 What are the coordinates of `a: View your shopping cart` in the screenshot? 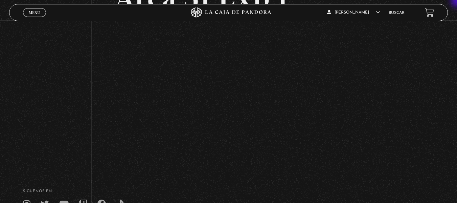 It's located at (429, 12).